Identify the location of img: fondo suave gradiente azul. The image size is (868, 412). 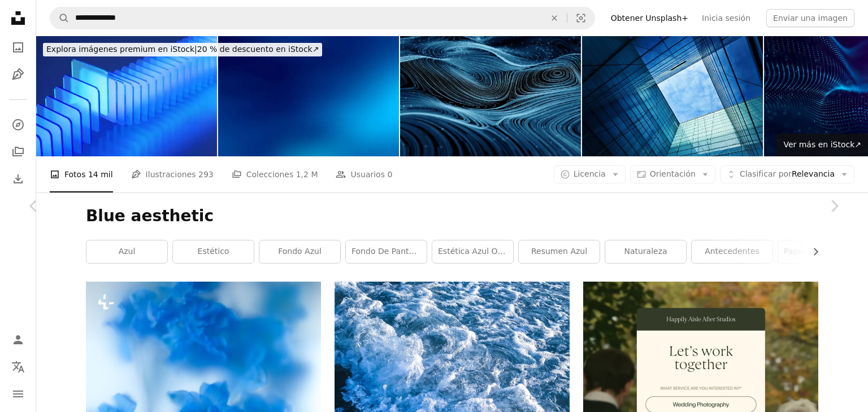
(309, 96).